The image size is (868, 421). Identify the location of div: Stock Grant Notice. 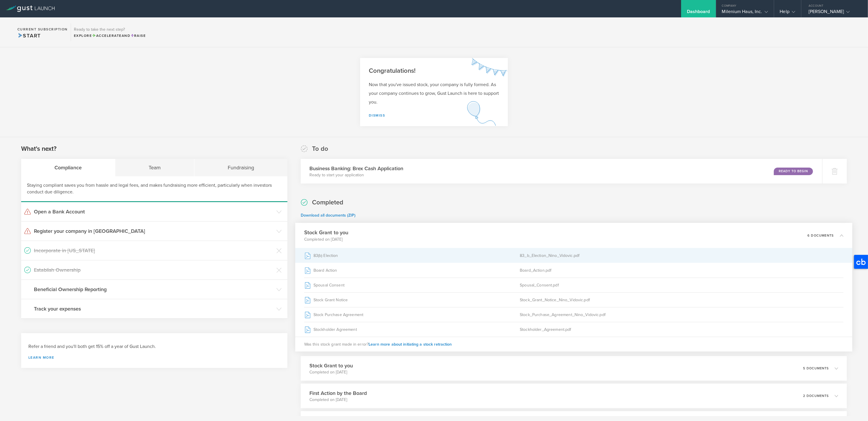
(412, 300).